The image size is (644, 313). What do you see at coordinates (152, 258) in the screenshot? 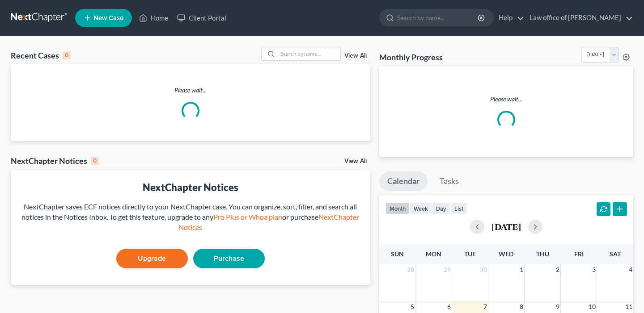
I see `a: Upgrade` at bounding box center [152, 258].